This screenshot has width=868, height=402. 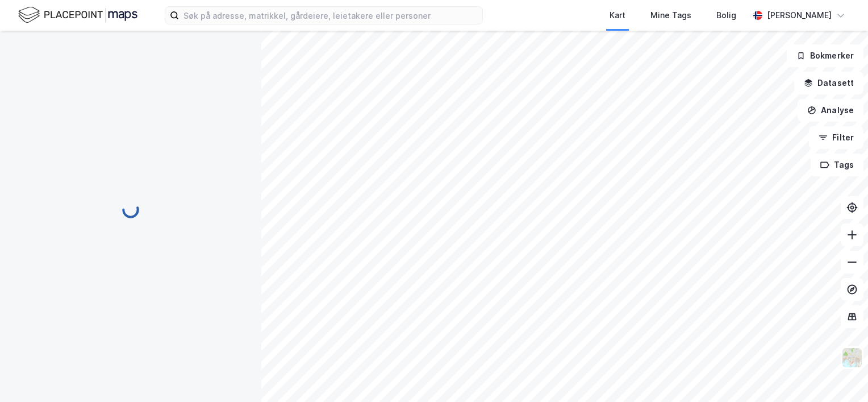 What do you see at coordinates (829, 83) in the screenshot?
I see `button: Datasett` at bounding box center [829, 83].